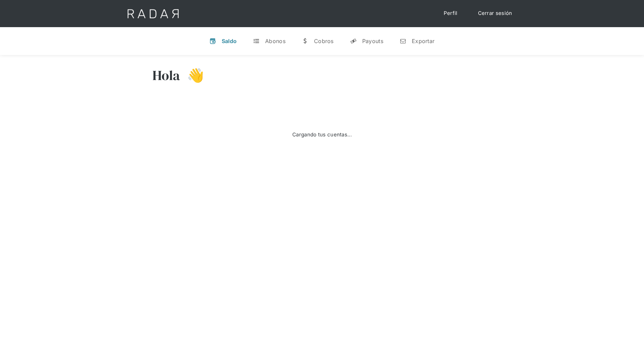  What do you see at coordinates (275, 41) in the screenshot?
I see `div: Abonos` at bounding box center [275, 41].